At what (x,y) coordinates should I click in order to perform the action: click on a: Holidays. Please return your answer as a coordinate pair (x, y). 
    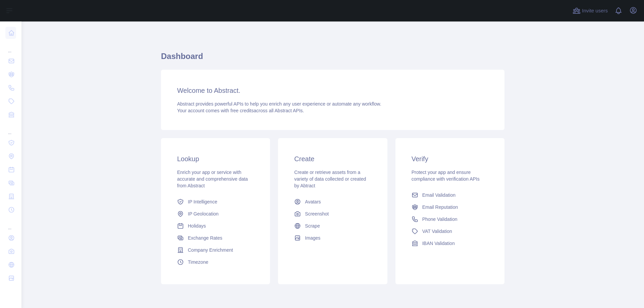
    Looking at the image, I should click on (215, 226).